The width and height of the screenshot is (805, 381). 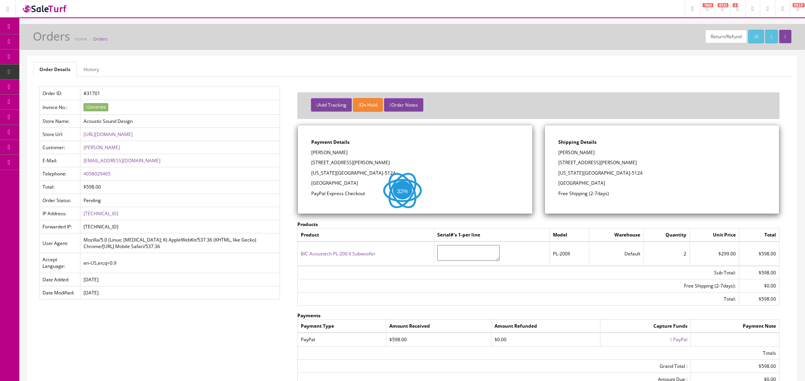 What do you see at coordinates (368, 105) in the screenshot?
I see `button: On Hold` at bounding box center [368, 105].